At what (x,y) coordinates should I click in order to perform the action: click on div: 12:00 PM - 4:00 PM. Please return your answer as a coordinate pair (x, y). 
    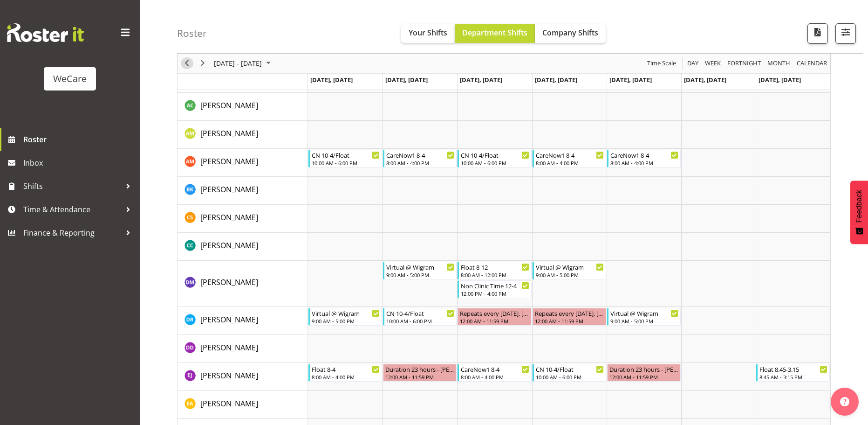
    Looking at the image, I should click on (495, 294).